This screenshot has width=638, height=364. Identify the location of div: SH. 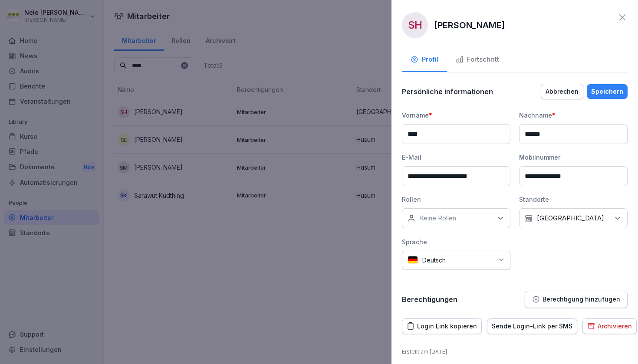
(415, 25).